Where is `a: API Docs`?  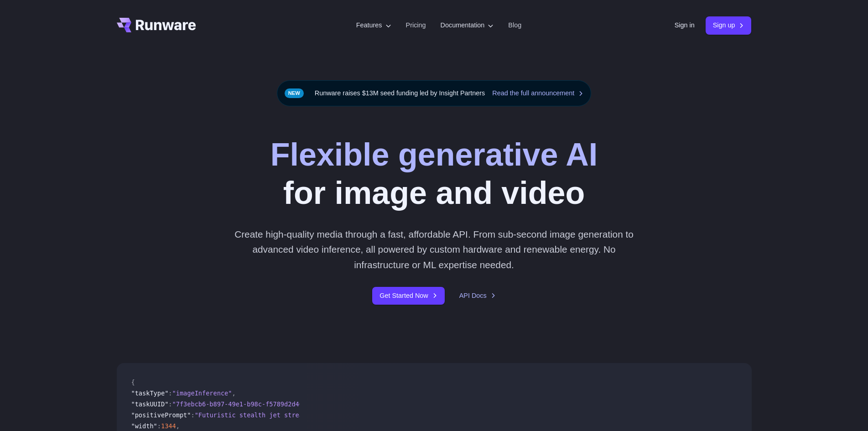
a: API Docs is located at coordinates (477, 296).